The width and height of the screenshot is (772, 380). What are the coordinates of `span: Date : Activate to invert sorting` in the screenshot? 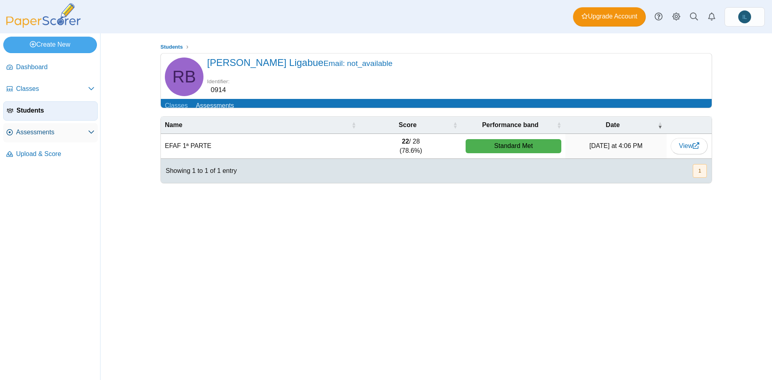 It's located at (660, 125).